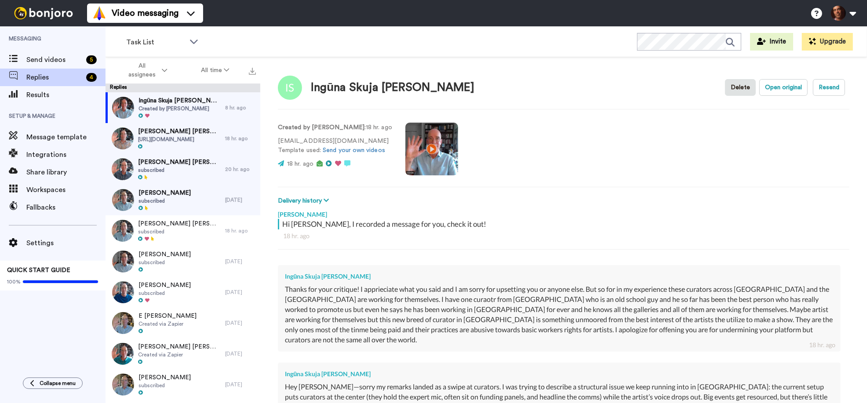 This screenshot has width=867, height=403. Describe the element at coordinates (66, 208) in the screenshot. I see `span: Fallbacks` at that location.